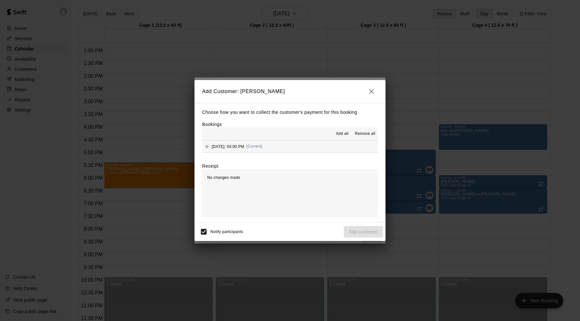 The height and width of the screenshot is (321, 580). What do you see at coordinates (342, 134) in the screenshot?
I see `button: Add all` at bounding box center [342, 134].